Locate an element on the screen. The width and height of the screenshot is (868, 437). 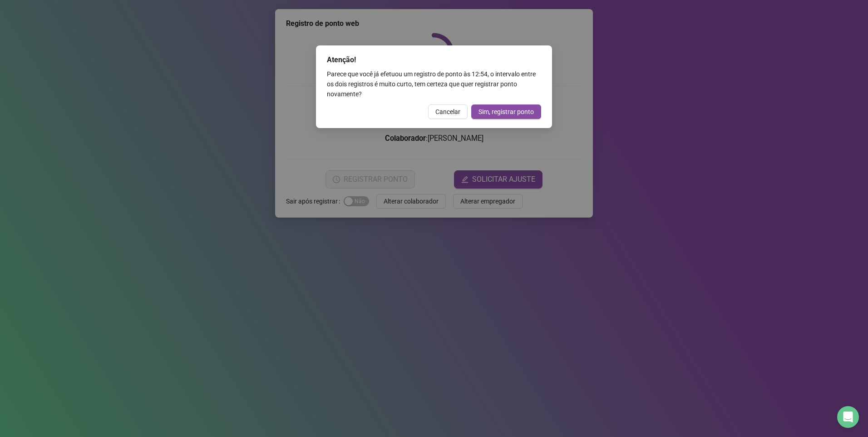
span: Cancelar is located at coordinates (448, 111).